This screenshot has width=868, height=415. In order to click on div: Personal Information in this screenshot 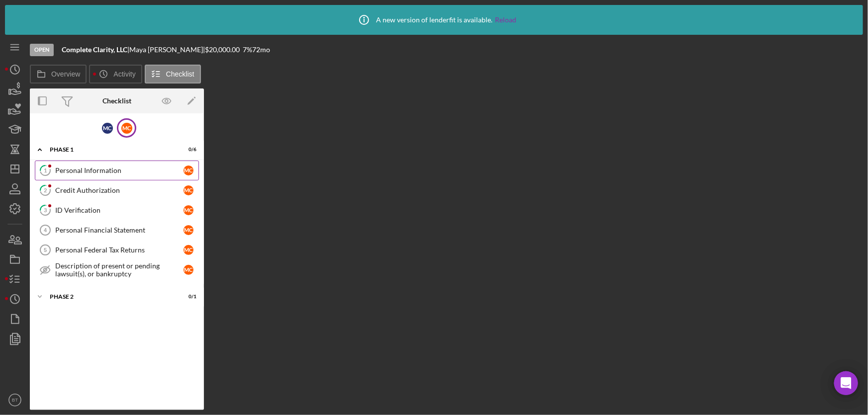, I will do `click(119, 171)`.